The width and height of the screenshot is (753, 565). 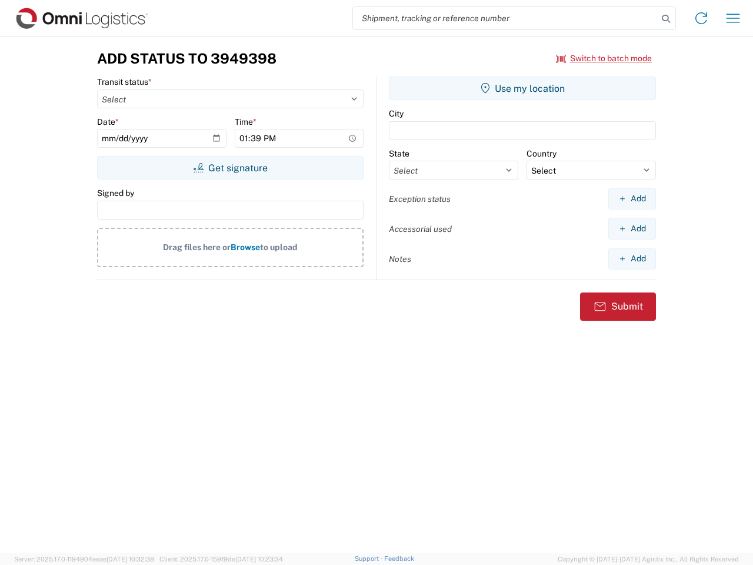 I want to click on label: City, so click(x=396, y=114).